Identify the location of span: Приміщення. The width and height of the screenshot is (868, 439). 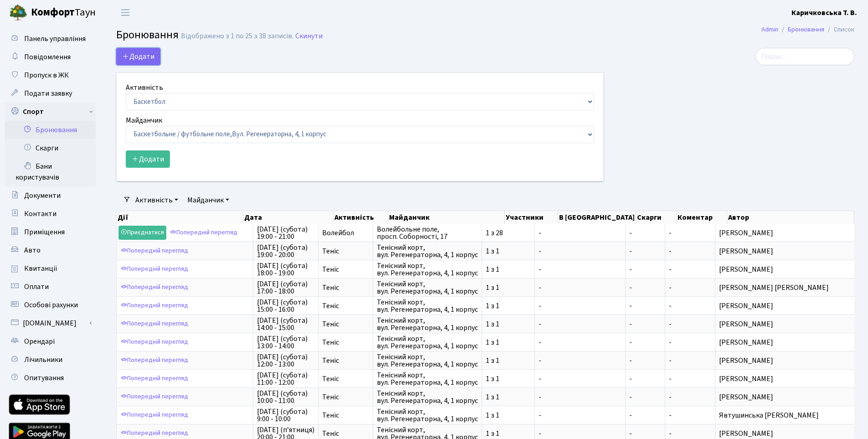
(44, 232).